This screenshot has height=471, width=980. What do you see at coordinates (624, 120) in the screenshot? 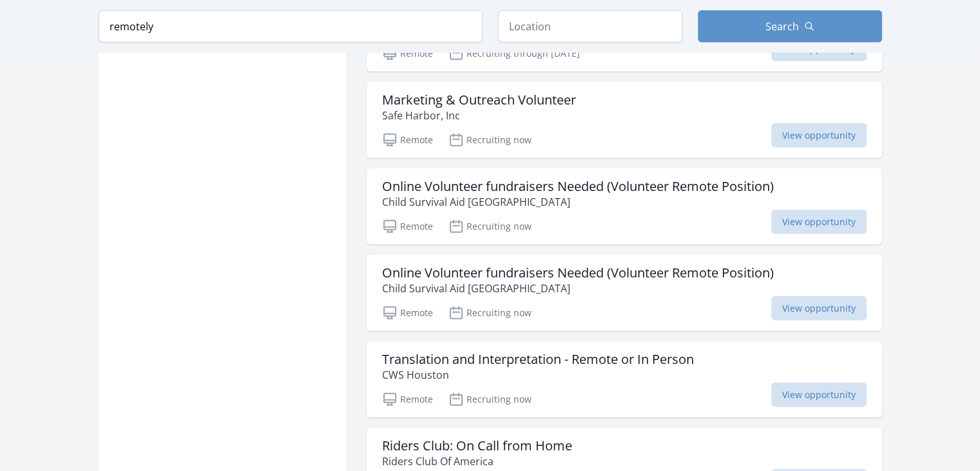
I see `a: Marketing & Outreach Volunteer Safe Harbor, Inc Remote Recruiting now View opportunity` at bounding box center [624, 120].